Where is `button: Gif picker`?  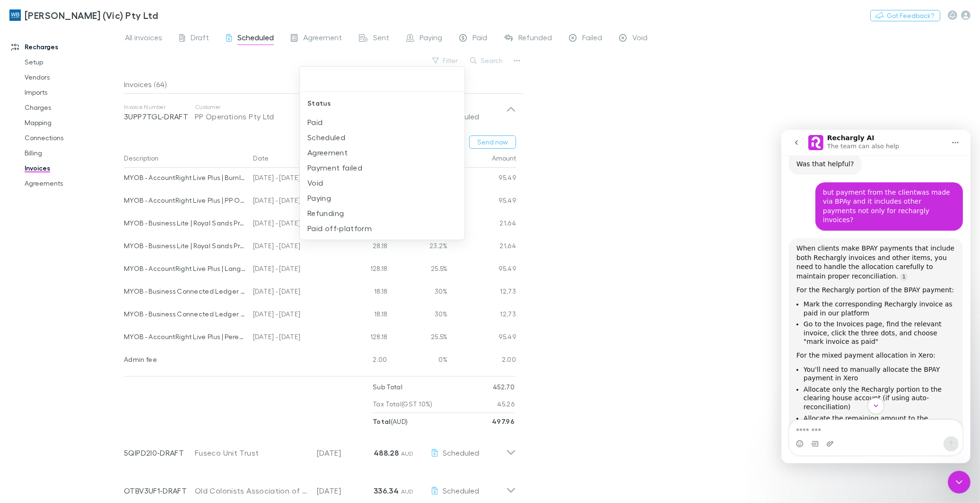
button: Gif picker is located at coordinates (34, 314).